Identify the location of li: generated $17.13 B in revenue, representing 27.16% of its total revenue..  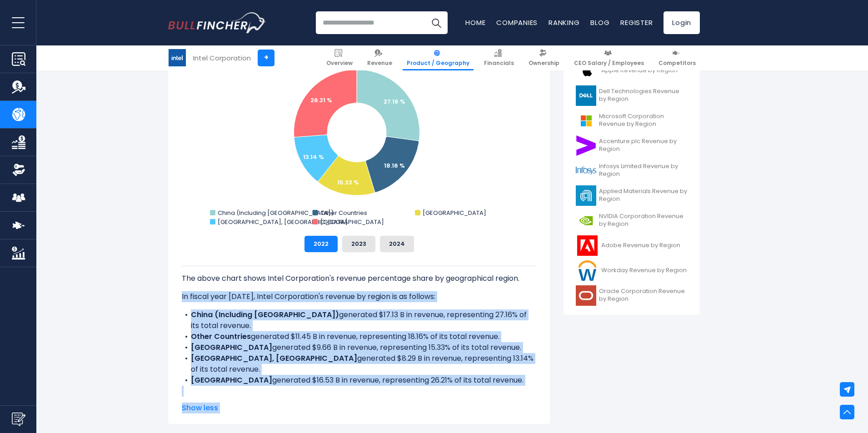
(359, 321).